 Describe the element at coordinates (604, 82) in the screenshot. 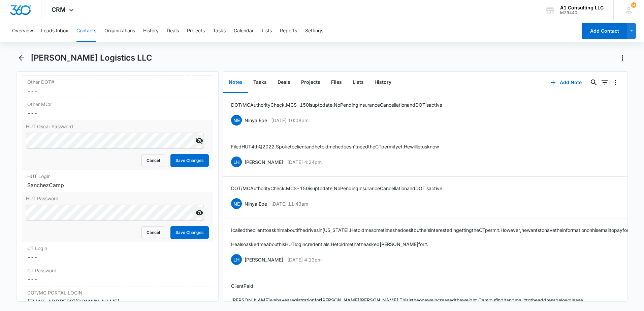

I see `button: Filters` at that location.